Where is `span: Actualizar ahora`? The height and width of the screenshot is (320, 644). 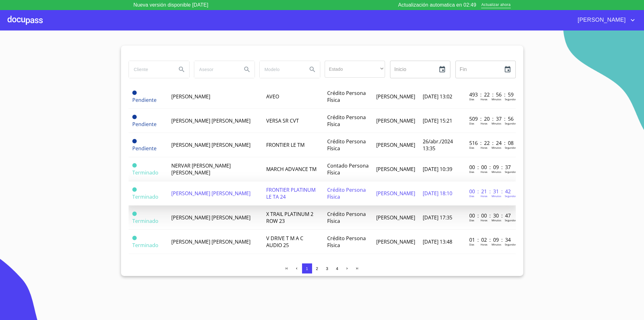 span: Actualizar ahora is located at coordinates (496, 5).